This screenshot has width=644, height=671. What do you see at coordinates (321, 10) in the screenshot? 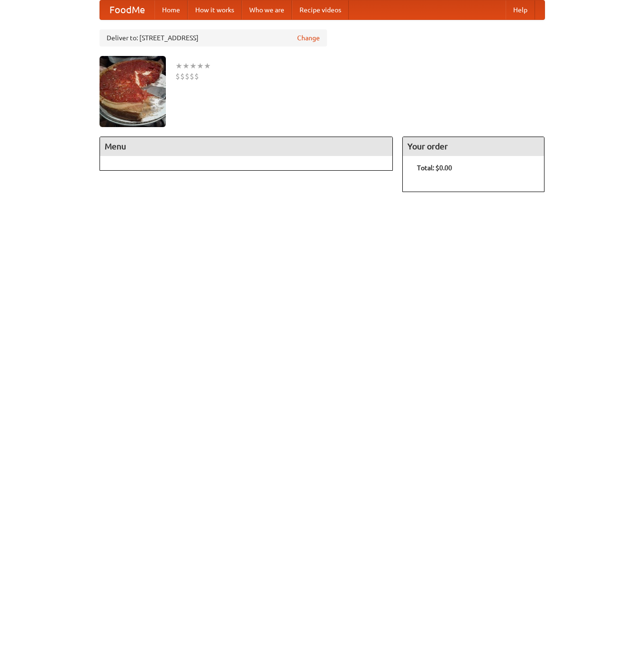
I see `a: Recipe videos` at bounding box center [321, 10].